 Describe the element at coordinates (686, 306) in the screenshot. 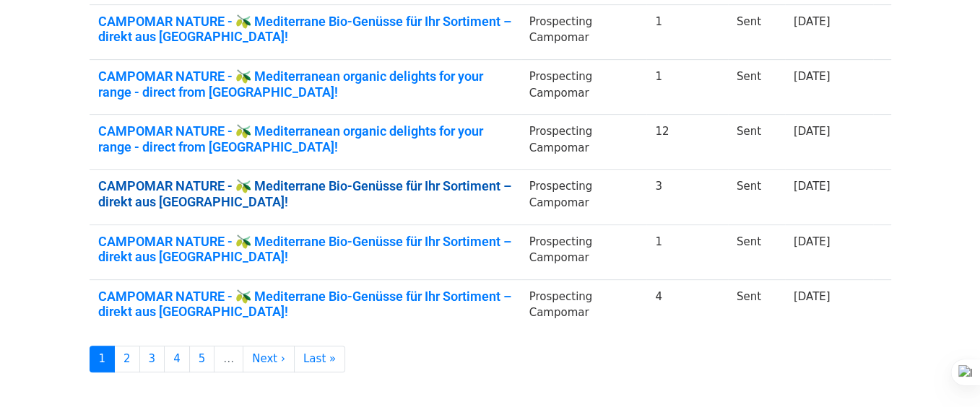

I see `td: 4` at that location.